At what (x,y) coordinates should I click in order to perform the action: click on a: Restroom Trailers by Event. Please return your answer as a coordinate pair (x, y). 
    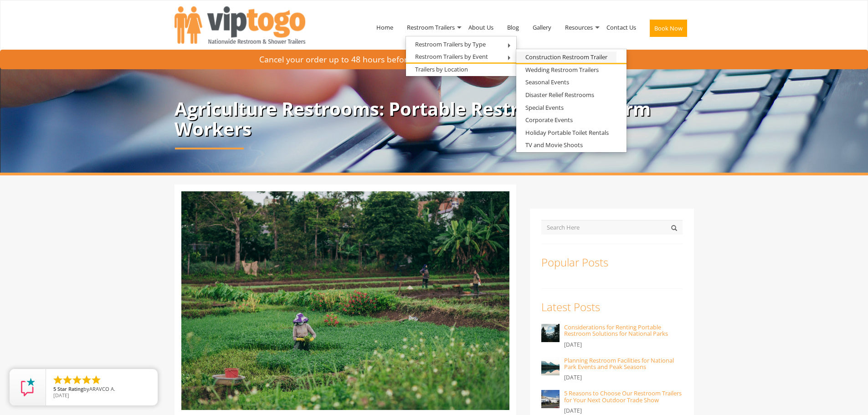
    Looking at the image, I should click on (452, 56).